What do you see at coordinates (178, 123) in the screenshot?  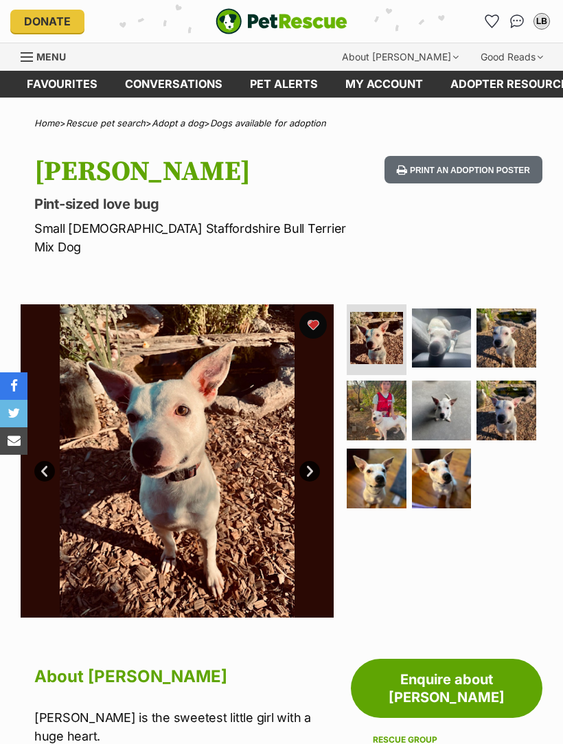 I see `a: Adopt a dog` at bounding box center [178, 123].